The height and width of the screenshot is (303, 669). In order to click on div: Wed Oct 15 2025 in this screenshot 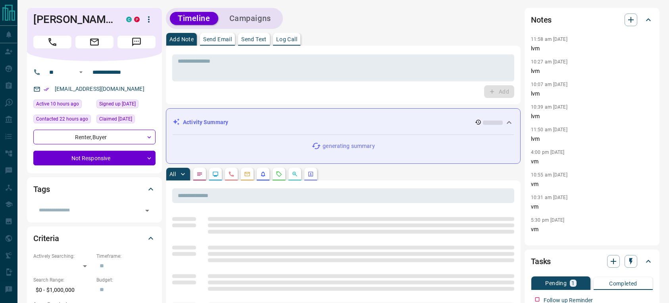, I will do `click(63, 105)`.